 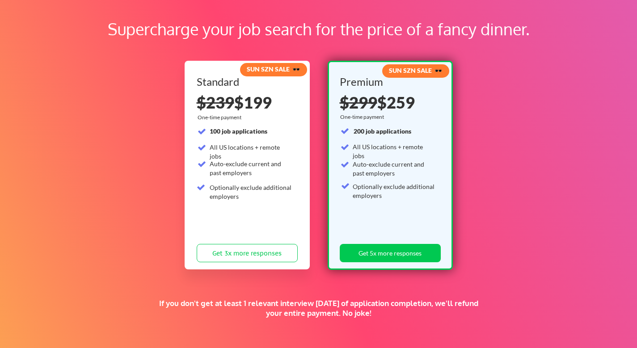 What do you see at coordinates (382, 131) in the screenshot?
I see `strong: 200 job applications` at bounding box center [382, 131].